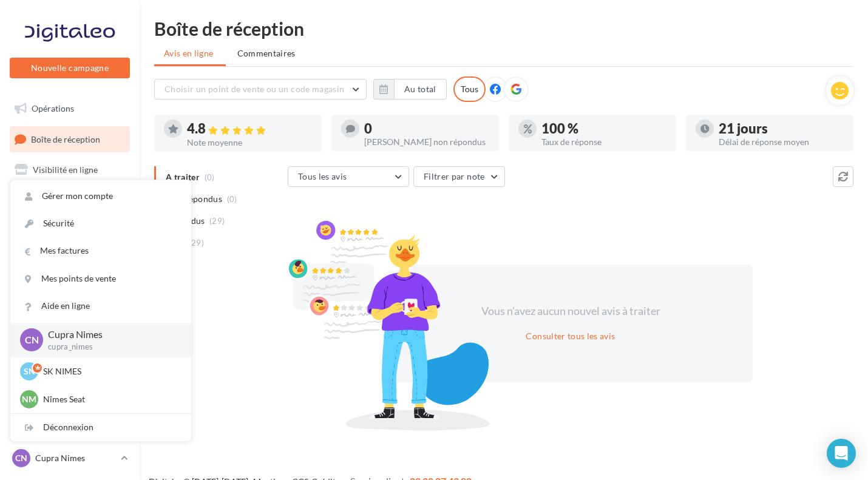  Describe the element at coordinates (69, 261) in the screenshot. I see `a: Médiathèque` at that location.